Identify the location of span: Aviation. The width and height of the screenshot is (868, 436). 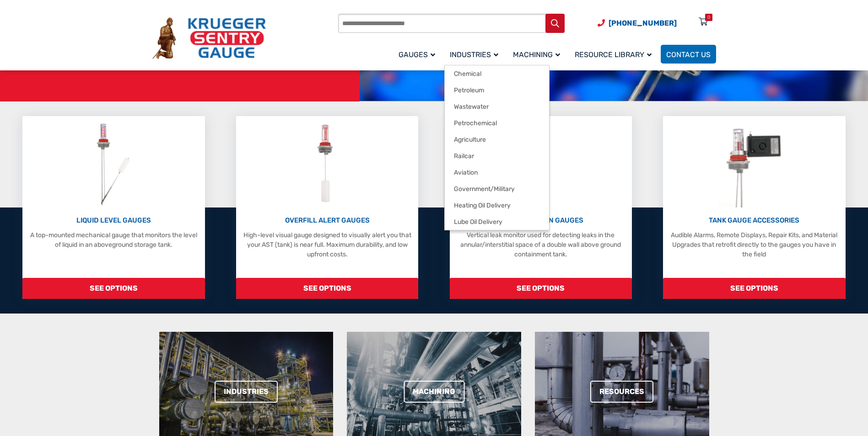
(465, 173).